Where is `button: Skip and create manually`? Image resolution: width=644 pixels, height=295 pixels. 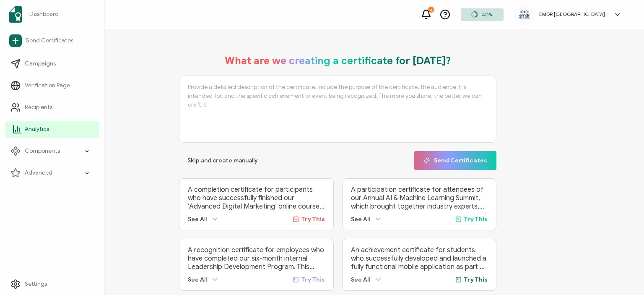 button: Skip and create manually is located at coordinates (223, 160).